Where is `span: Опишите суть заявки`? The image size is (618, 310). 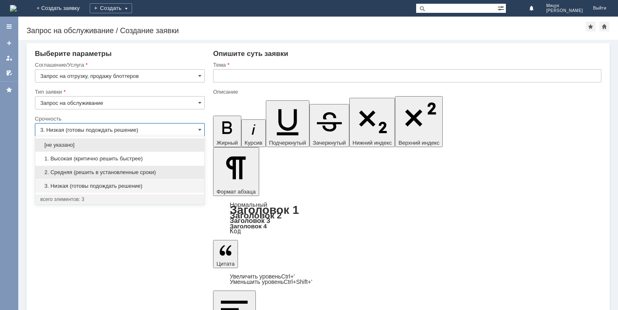
span: Опишите суть заявки is located at coordinates (250, 54).